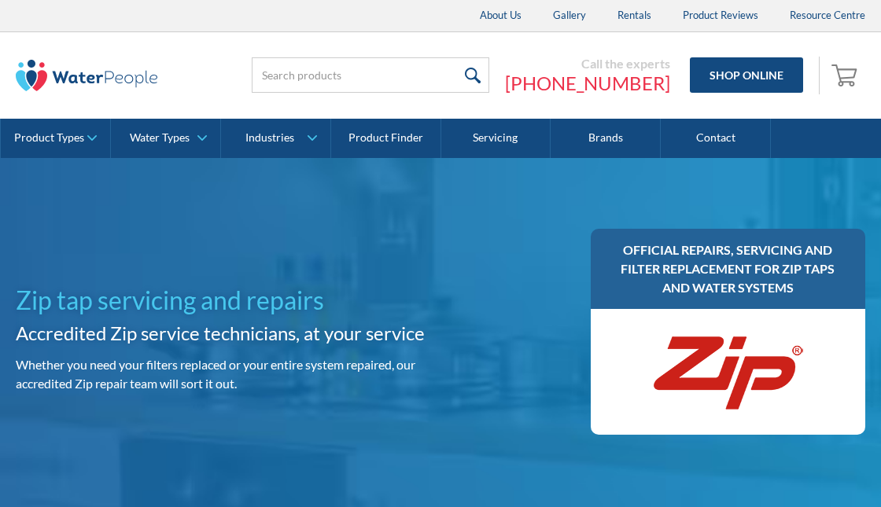 This screenshot has width=881, height=507. Describe the element at coordinates (87, 76) in the screenshot. I see `img: The Water People` at that location.